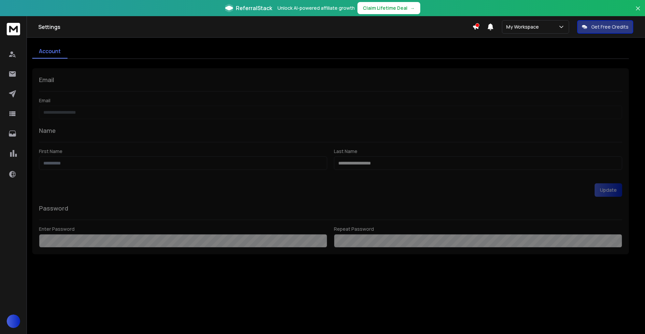 The width and height of the screenshot is (645, 334). I want to click on p: Unlock AI-powered affiliate growth, so click(316, 8).